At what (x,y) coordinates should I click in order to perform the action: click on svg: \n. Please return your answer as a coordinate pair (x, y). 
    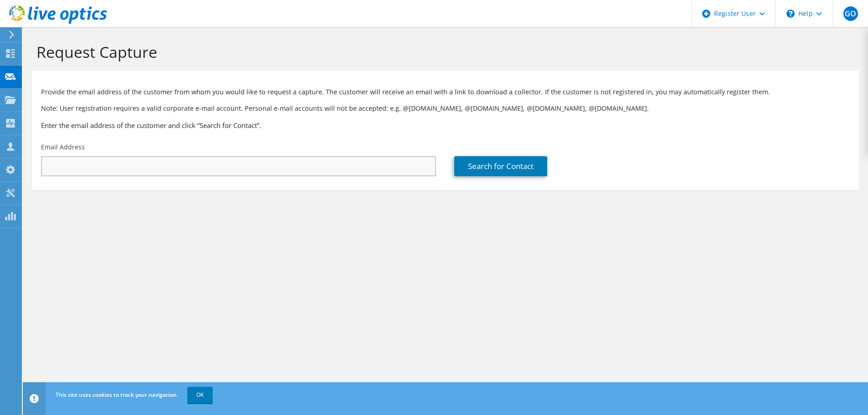
    Looking at the image, I should click on (791, 14).